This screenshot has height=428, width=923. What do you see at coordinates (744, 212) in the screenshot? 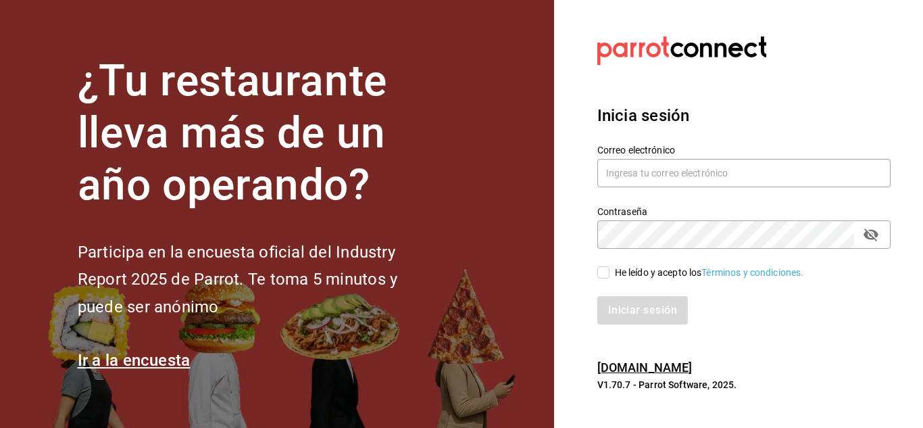
I see `label: Contraseña` at bounding box center [744, 212].